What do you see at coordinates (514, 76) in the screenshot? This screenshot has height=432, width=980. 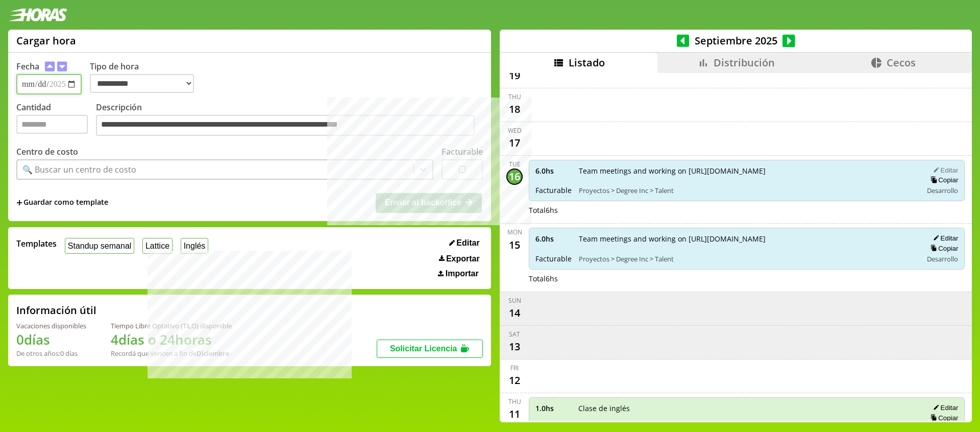 I see `div: 19` at bounding box center [514, 76].